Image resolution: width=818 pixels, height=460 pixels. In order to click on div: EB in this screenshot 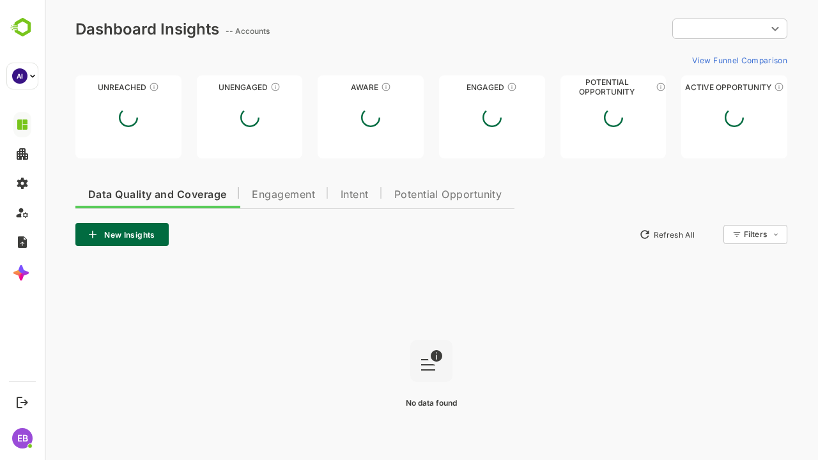, I will do `click(22, 438)`.